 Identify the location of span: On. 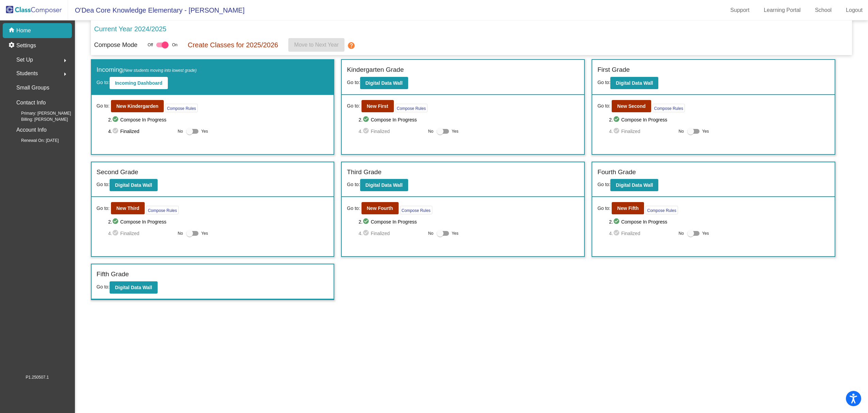
(174, 45).